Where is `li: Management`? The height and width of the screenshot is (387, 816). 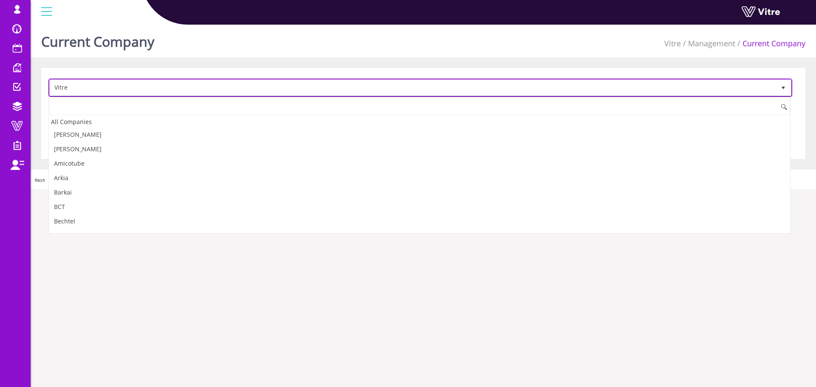 li: Management is located at coordinates (708, 44).